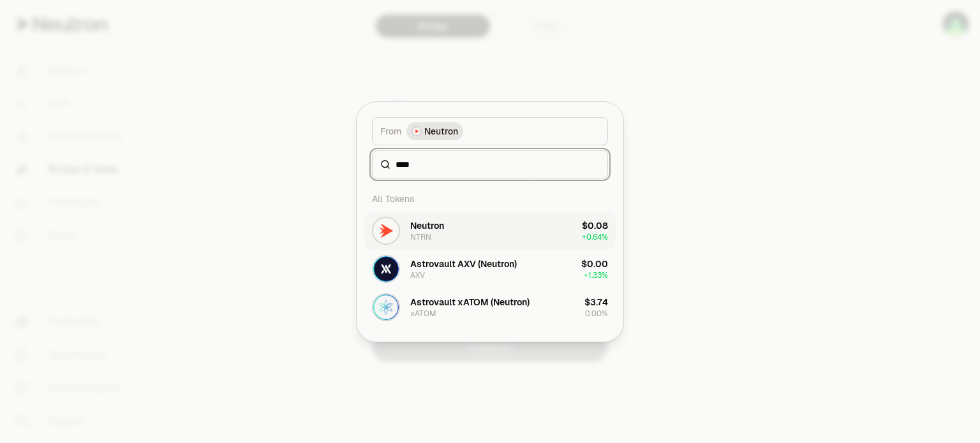 This screenshot has height=443, width=980. Describe the element at coordinates (416, 131) in the screenshot. I see `img: Neutron Logo` at that location.